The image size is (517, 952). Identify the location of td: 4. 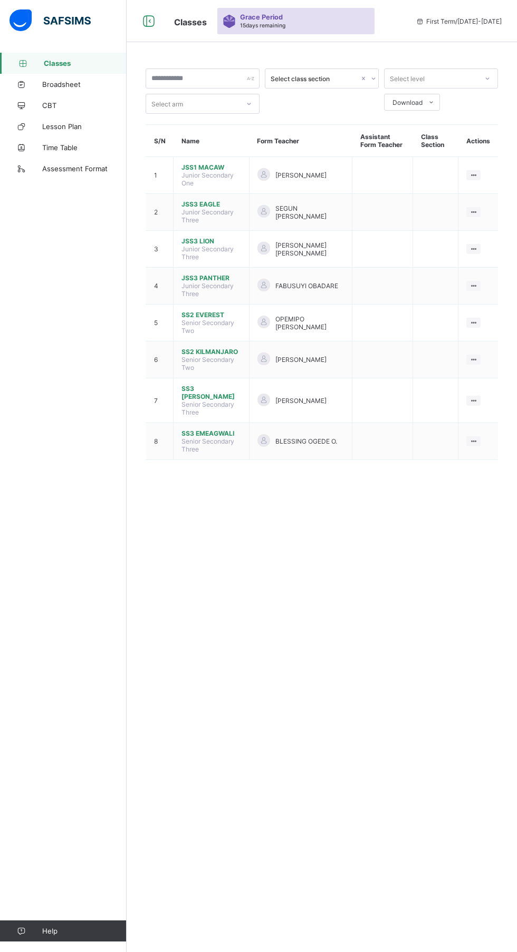
(160, 286).